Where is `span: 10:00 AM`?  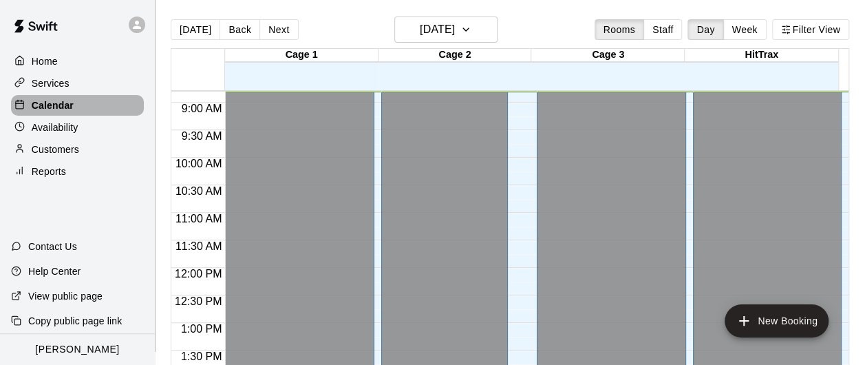
span: 10:00 AM is located at coordinates (199, 163).